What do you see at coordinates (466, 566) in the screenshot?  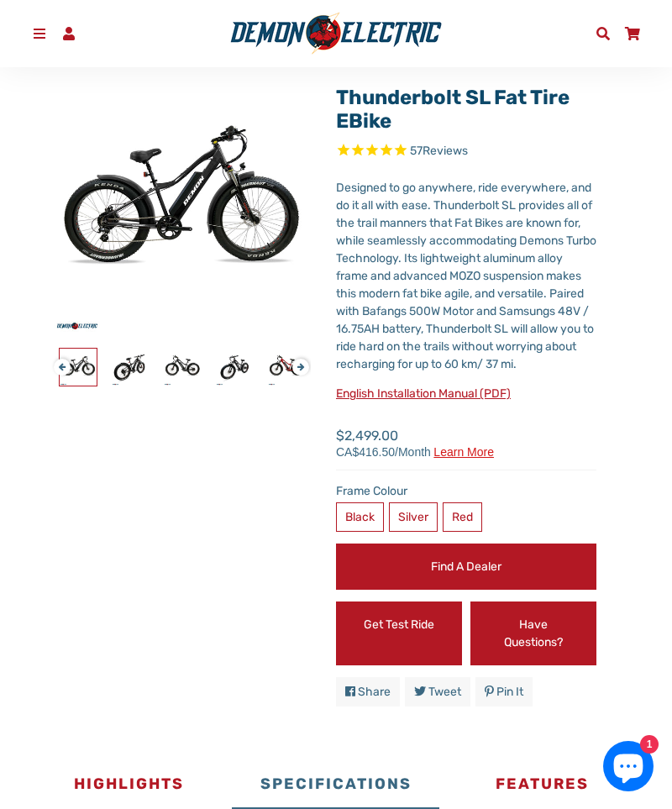 I see `a: Find a Dealer` at bounding box center [466, 566].